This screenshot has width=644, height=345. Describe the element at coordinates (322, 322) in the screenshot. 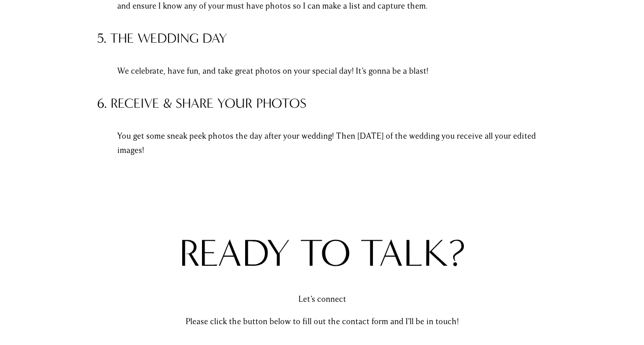

I see `p: Please click the button below to fill out the contact form and I’ll be in touch!` at that location.